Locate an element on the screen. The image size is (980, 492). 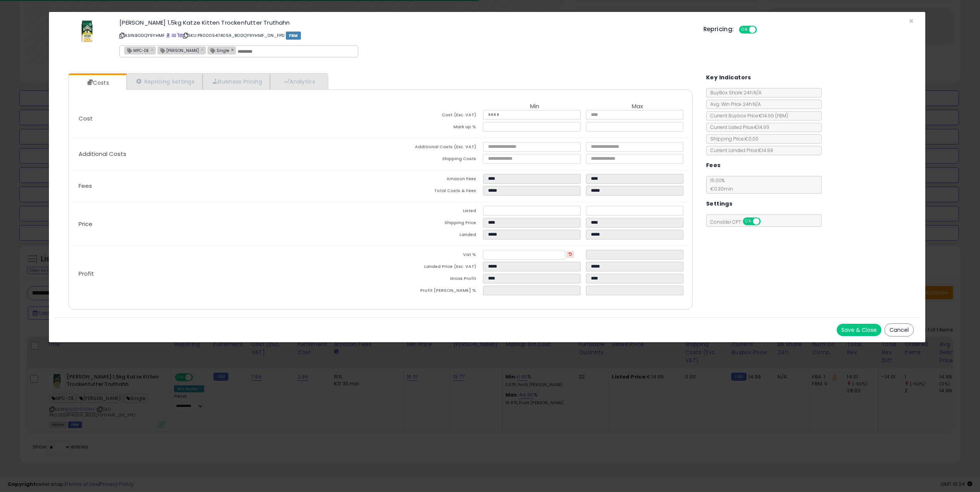
span: 15.00 % is located at coordinates (719, 184).